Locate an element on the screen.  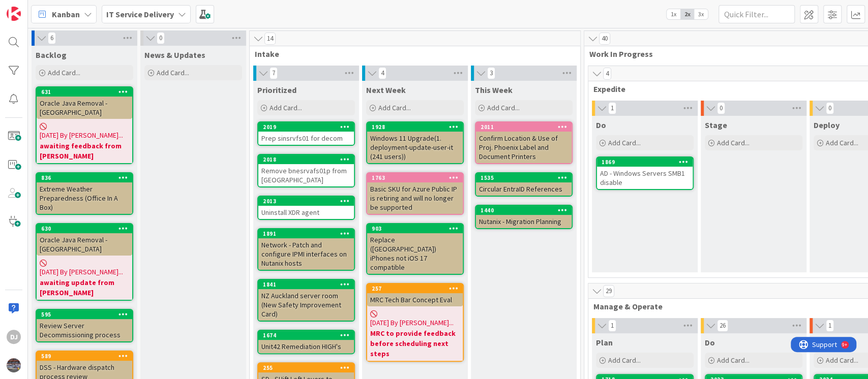
div: Extreme Weather Preparedness (Office In A Box) is located at coordinates (84, 198).